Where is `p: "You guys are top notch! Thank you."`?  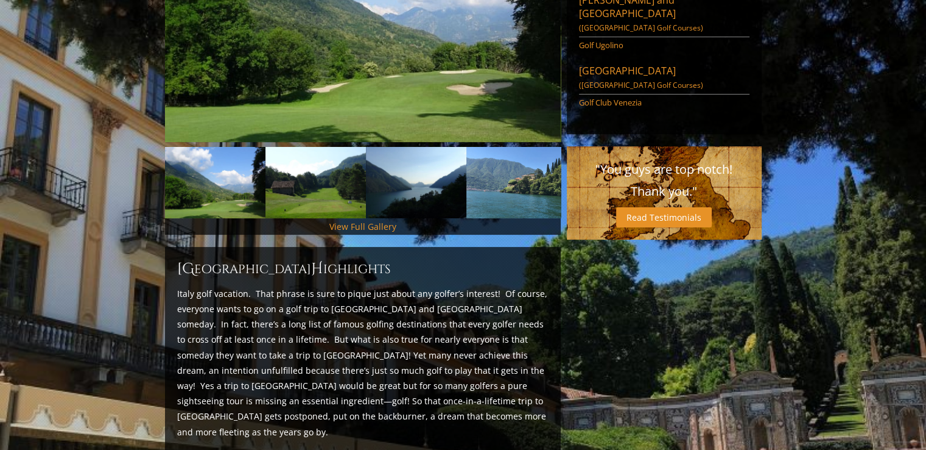
p: "You guys are top notch! Thank you." is located at coordinates (665, 180).